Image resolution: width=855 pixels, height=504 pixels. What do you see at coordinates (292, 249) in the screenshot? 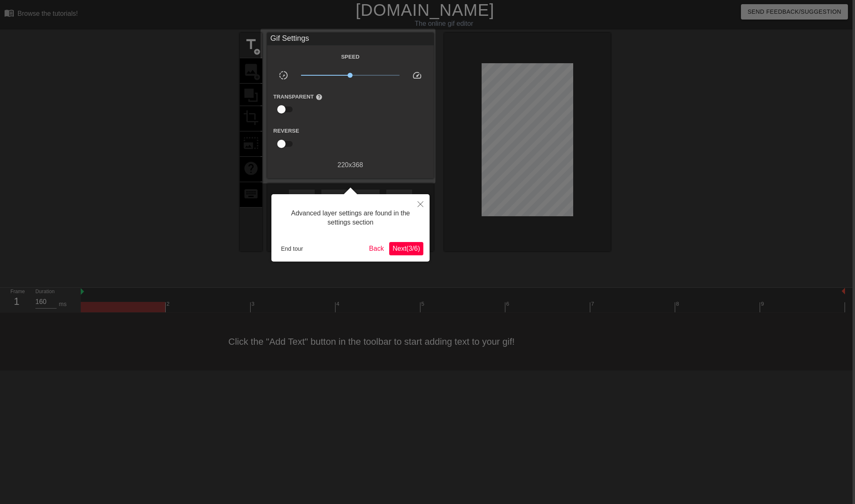
I see `button: End tour` at bounding box center [292, 249].